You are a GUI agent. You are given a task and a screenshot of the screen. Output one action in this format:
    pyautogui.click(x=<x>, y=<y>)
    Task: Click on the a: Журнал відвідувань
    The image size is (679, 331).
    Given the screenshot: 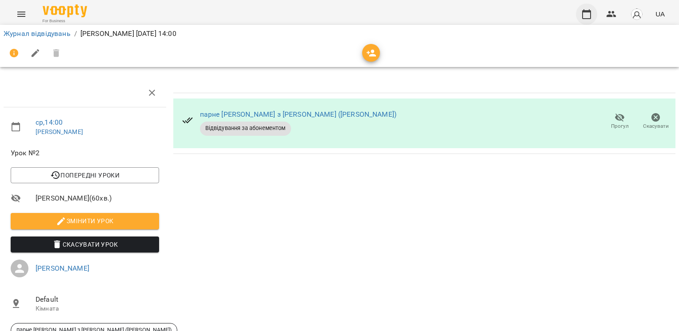 What is the action you would take?
    pyautogui.click(x=37, y=33)
    